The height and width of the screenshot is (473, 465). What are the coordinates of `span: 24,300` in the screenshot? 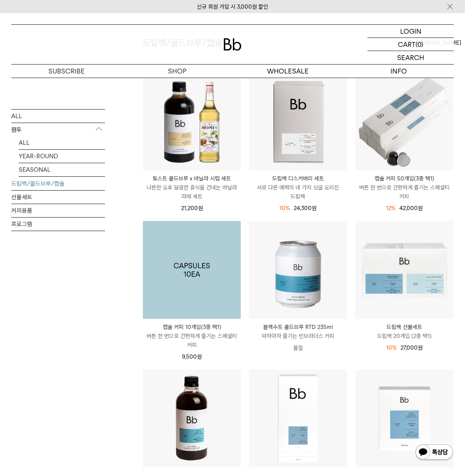 It's located at (305, 208).